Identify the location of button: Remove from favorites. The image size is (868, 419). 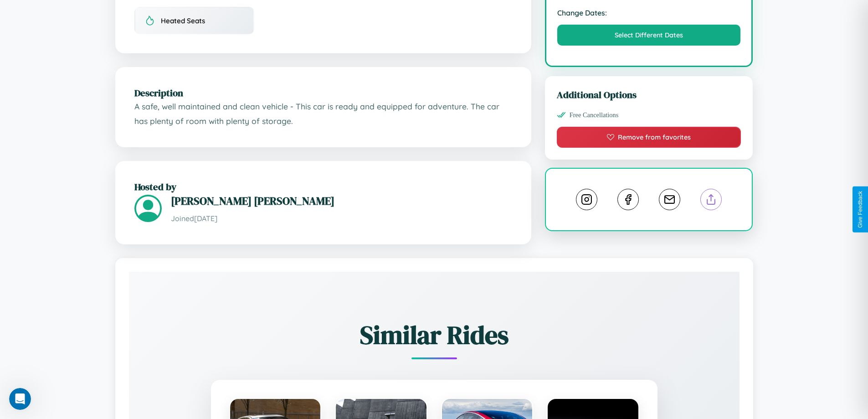
(649, 137).